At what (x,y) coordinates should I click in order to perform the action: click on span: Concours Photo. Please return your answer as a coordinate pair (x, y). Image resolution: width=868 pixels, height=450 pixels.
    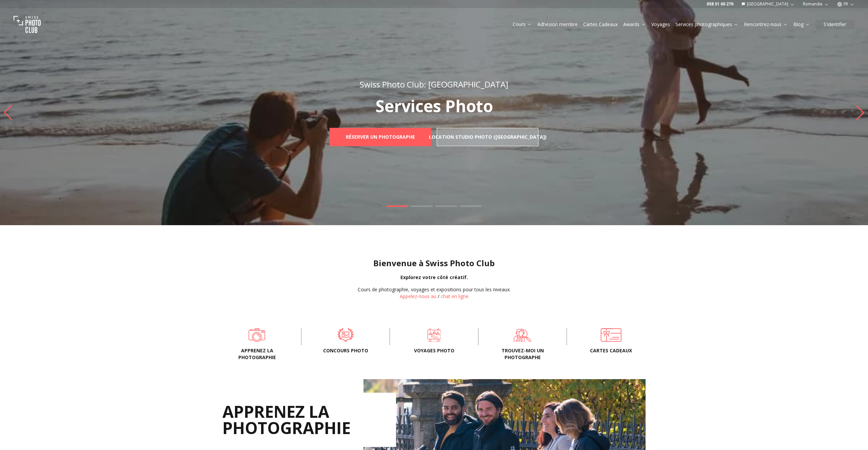
    Looking at the image, I should click on (345, 351).